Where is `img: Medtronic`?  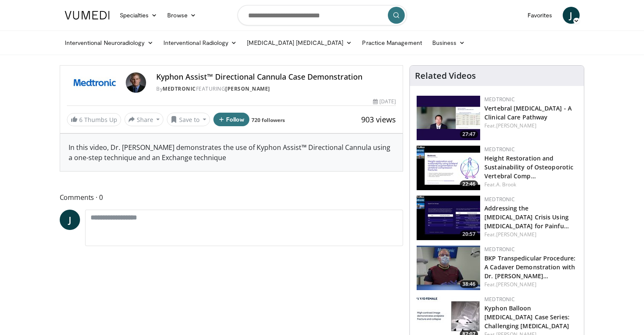 img: Medtronic is located at coordinates (95, 83).